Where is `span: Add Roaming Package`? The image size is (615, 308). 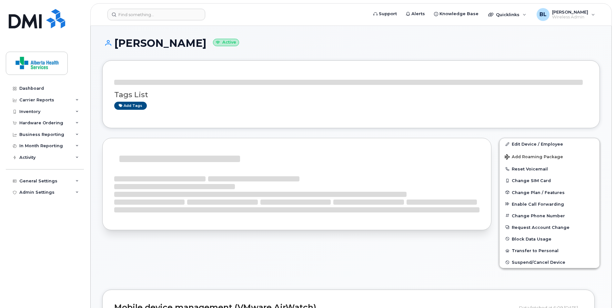 span: Add Roaming Package is located at coordinates (534, 157).